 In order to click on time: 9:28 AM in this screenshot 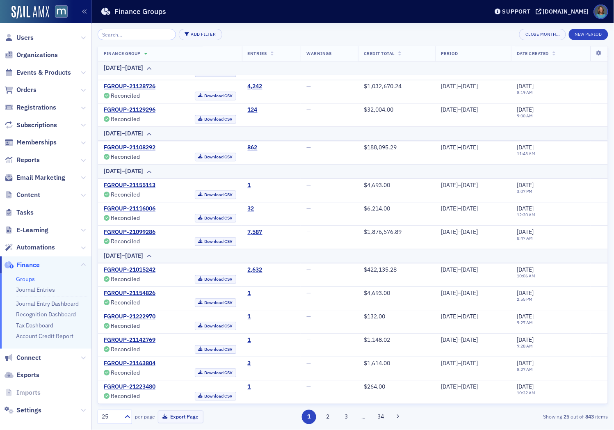, I will do `click(525, 346)`.